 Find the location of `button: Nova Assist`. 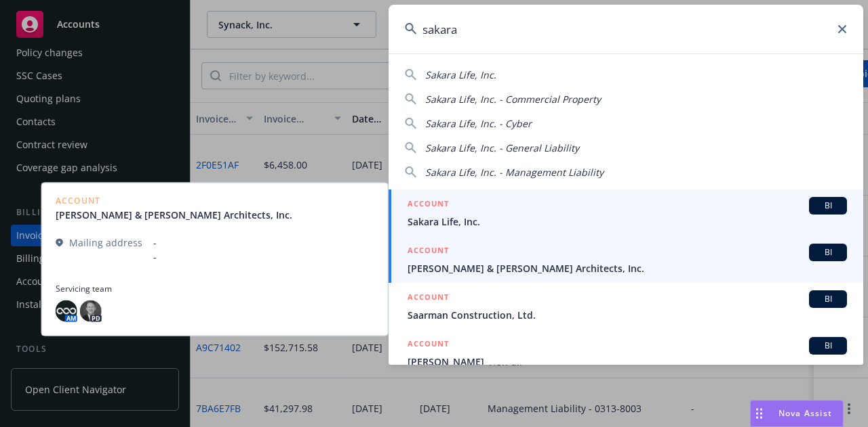

button: Nova Assist is located at coordinates (797, 414).